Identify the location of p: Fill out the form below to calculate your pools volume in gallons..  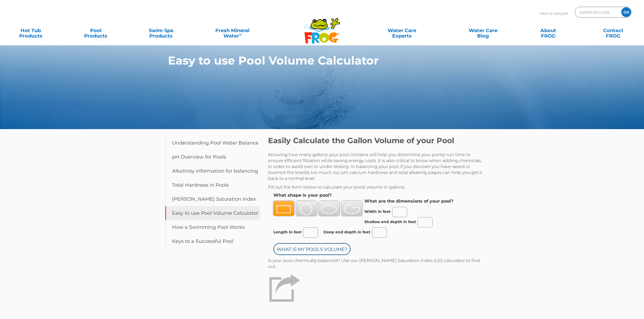
(377, 187).